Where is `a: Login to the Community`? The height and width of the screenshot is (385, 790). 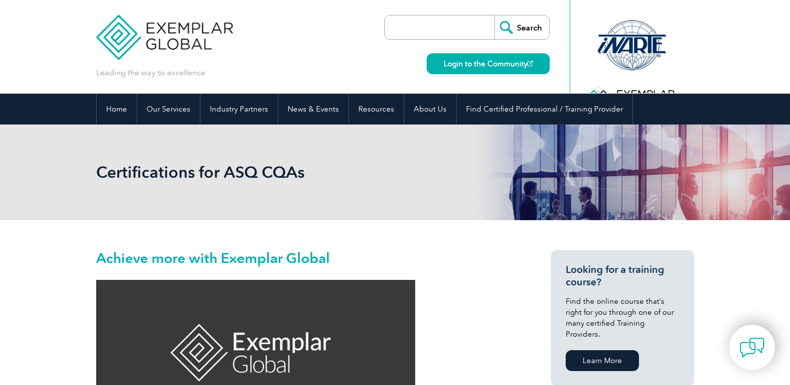 a: Login to the Community is located at coordinates (488, 64).